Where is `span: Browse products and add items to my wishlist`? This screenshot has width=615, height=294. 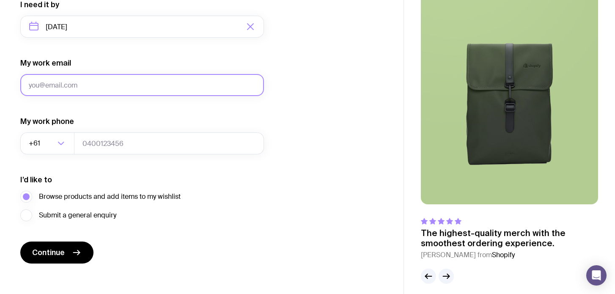 span: Browse products and add items to my wishlist is located at coordinates (109, 197).